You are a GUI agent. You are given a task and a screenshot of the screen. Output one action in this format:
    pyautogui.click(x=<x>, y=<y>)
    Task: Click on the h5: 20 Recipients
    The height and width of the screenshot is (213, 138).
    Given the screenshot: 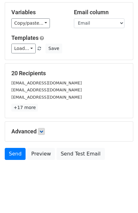 What is the action you would take?
    pyautogui.click(x=69, y=73)
    